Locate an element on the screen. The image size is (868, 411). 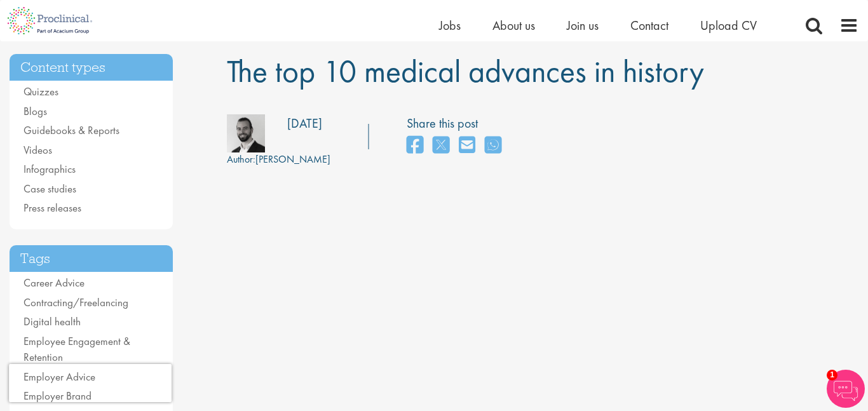
span: The top 10 medical advances in history is located at coordinates (465, 71).